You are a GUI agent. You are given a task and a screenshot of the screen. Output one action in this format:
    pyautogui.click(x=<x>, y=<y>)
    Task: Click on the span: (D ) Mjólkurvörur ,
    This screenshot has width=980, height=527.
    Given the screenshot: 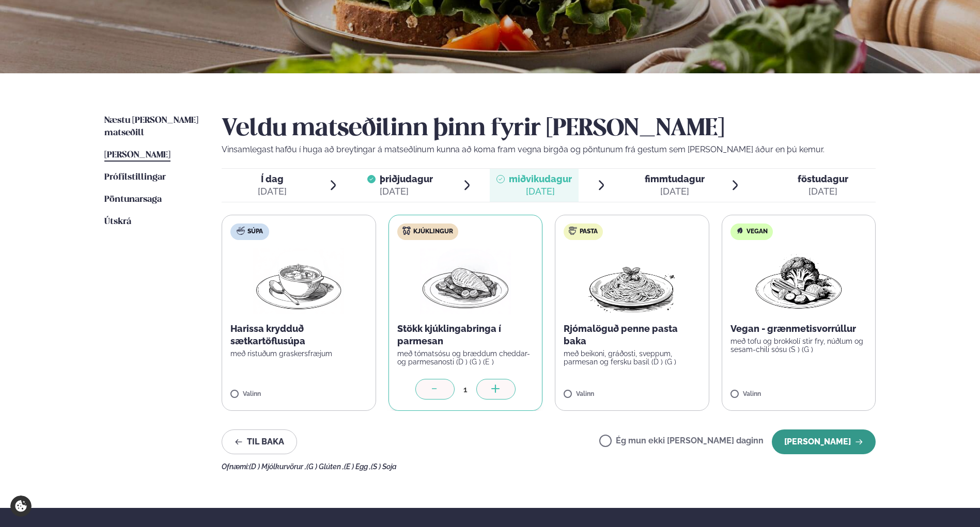 What is the action you would take?
    pyautogui.click(x=277, y=467)
    